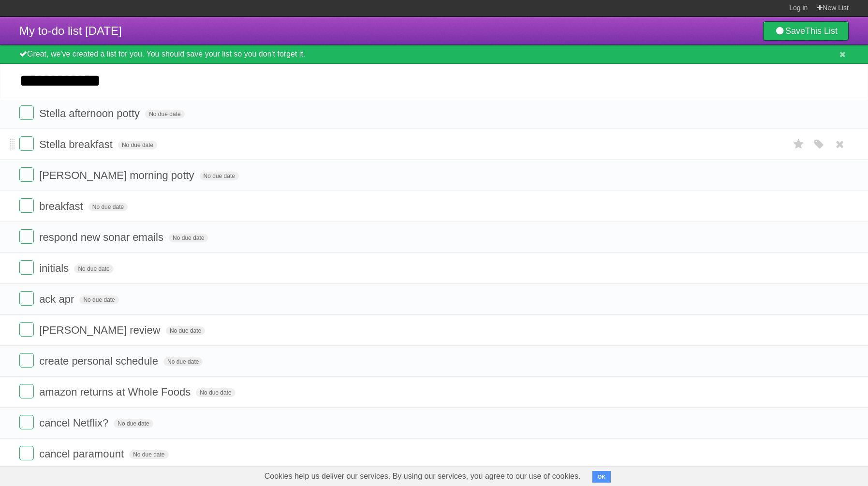  What do you see at coordinates (90, 113) in the screenshot?
I see `span: Stella afternoon potty` at bounding box center [90, 113].